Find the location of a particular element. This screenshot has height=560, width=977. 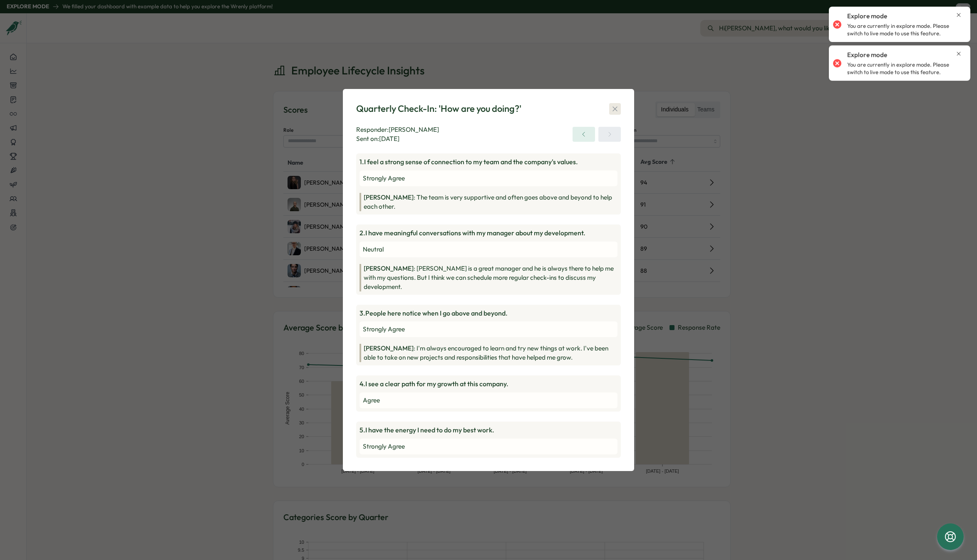

h3: 2 . I have meaningful conversations with my manager about my development. is located at coordinates (489, 233).